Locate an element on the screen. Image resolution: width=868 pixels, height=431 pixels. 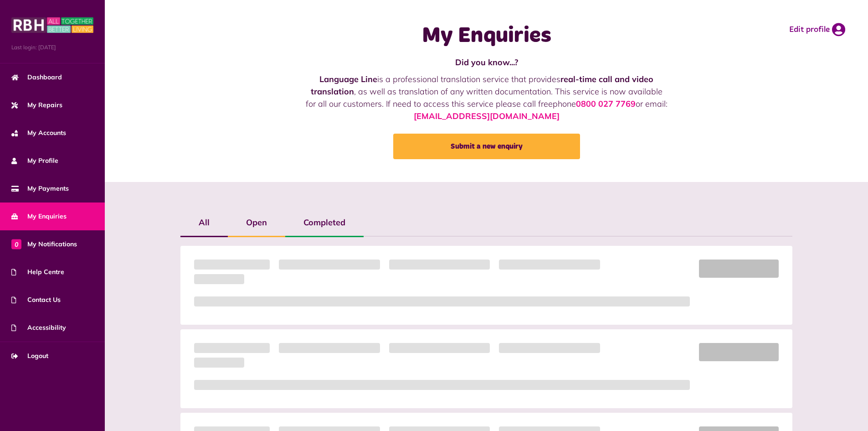
span: My Accounts is located at coordinates (39, 132).